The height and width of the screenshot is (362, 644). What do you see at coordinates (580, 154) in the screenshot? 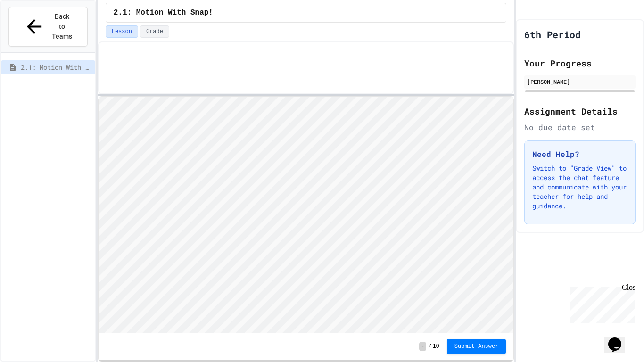
I see `h3: Need Help?` at bounding box center [580, 154].